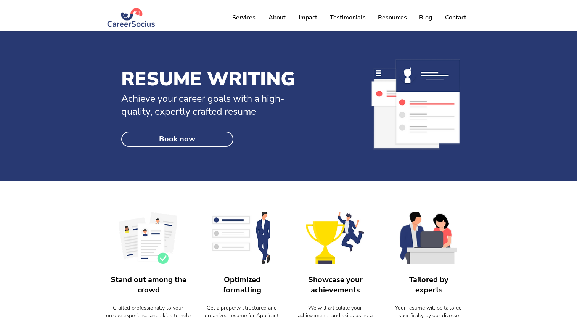 This screenshot has height=318, width=577. What do you see at coordinates (455, 18) in the screenshot?
I see `a: Contact` at bounding box center [455, 18].